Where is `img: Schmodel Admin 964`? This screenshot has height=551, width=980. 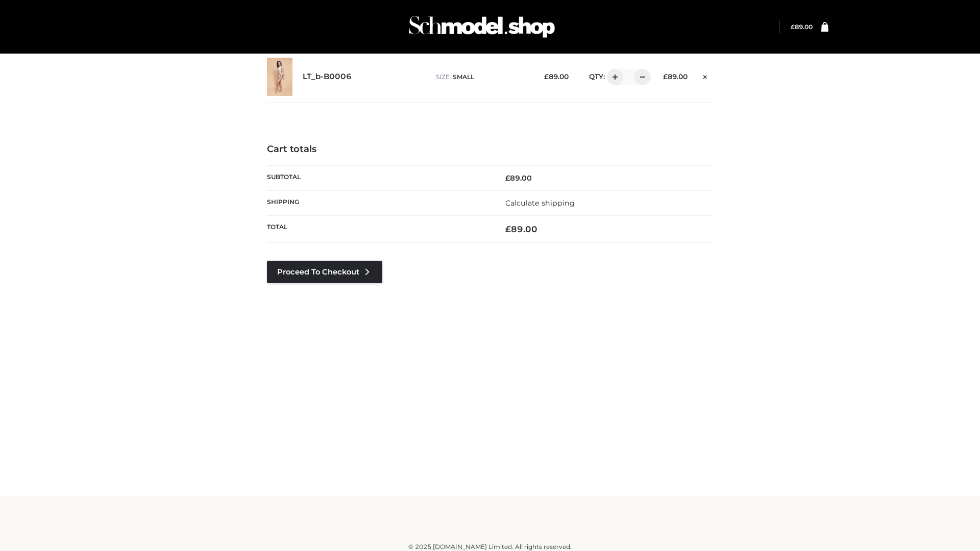 img: Schmodel Admin 964 is located at coordinates (482, 26).